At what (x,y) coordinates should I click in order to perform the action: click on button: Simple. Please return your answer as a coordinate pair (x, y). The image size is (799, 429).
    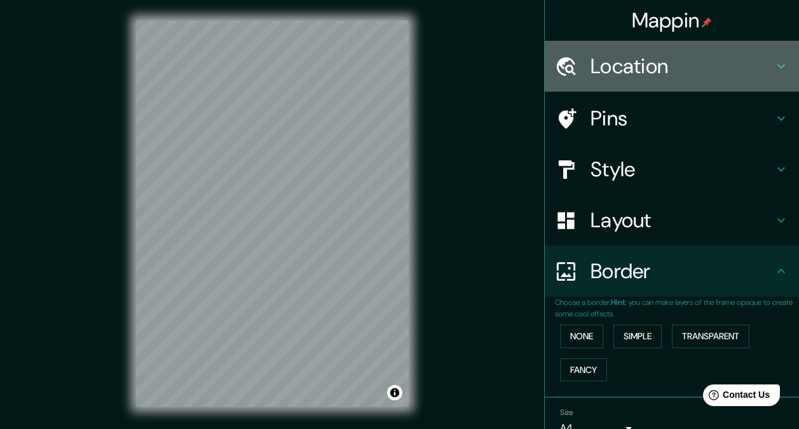
    Looking at the image, I should click on (638, 336).